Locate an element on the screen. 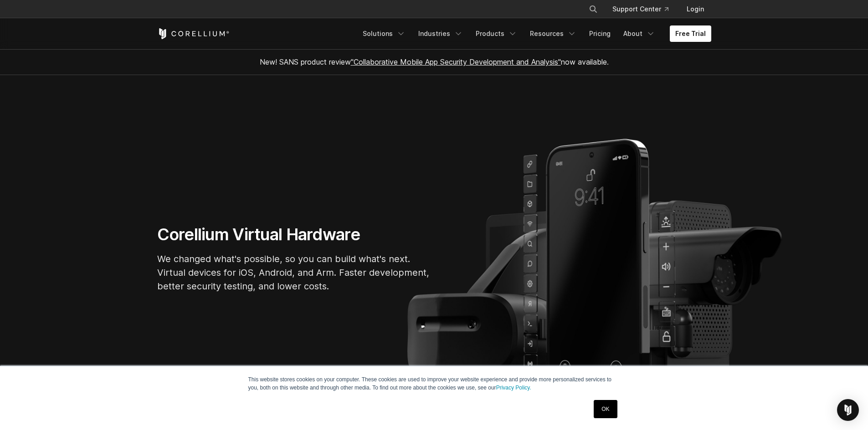  div: Open Intercom Messenger is located at coordinates (848, 410).